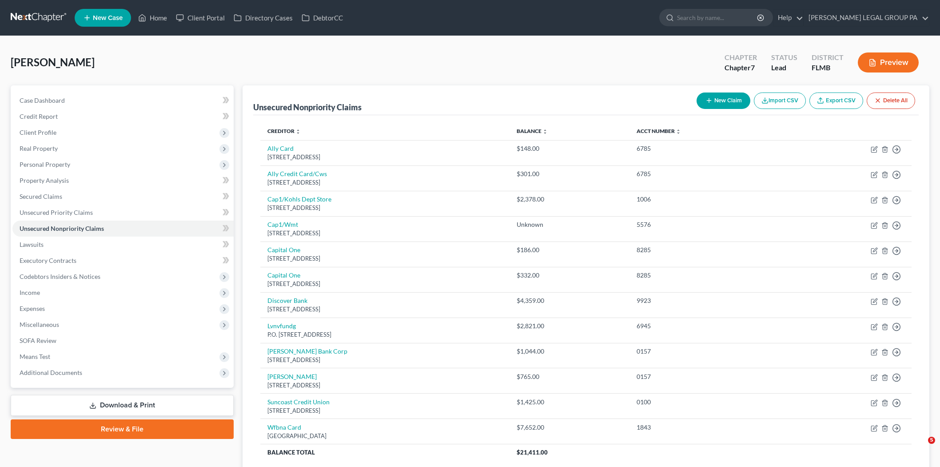  What do you see at coordinates (723, 100) in the screenshot?
I see `button: New Claim` at bounding box center [723, 100].